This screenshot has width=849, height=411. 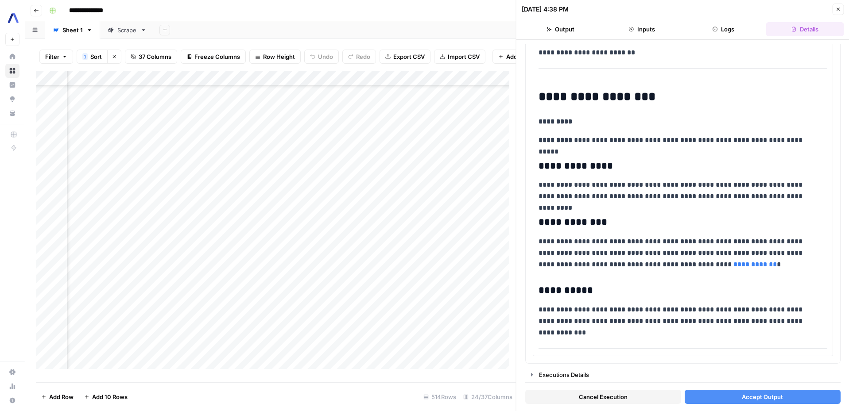 I want to click on div: 1, so click(x=85, y=57).